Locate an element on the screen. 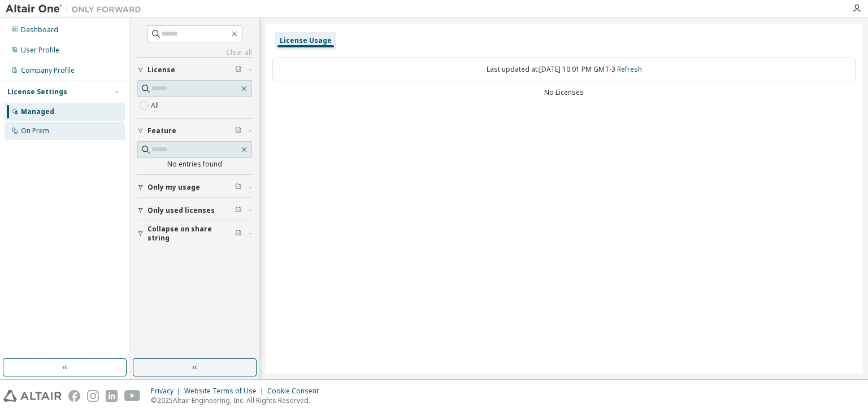  p: © 2025 Altair Engineering, Inc. All Rights Reserved. is located at coordinates (238, 400).